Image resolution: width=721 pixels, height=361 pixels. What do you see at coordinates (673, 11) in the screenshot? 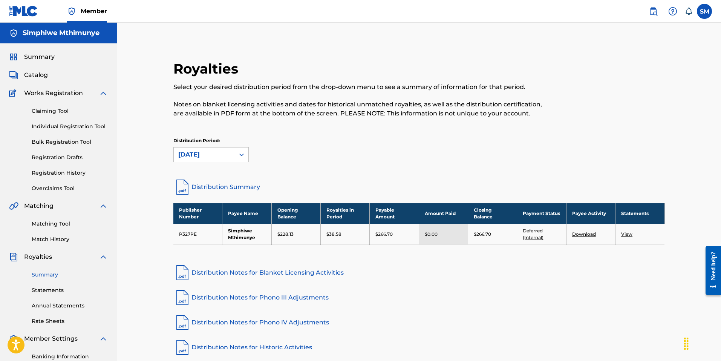
I see `img: help` at bounding box center [673, 11].